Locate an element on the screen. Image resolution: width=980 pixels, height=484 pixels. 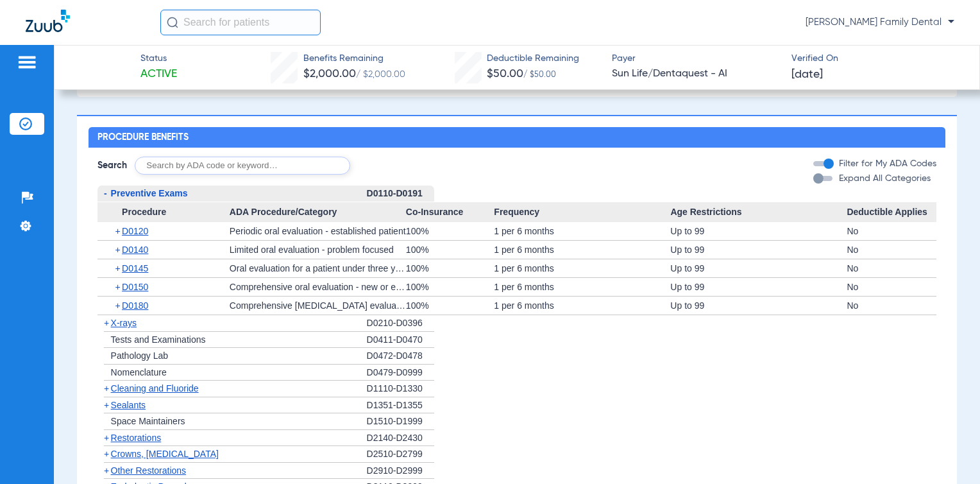
span: $2,000.00 is located at coordinates (330, 74).